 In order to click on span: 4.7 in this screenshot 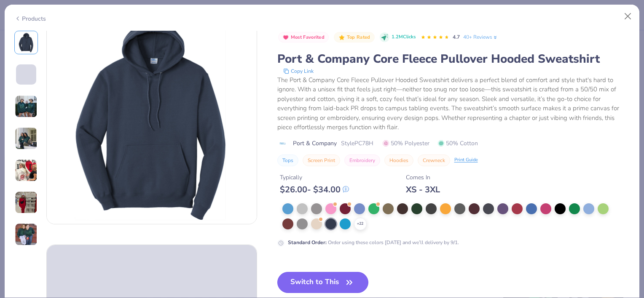, I will do `click(456, 37)`.